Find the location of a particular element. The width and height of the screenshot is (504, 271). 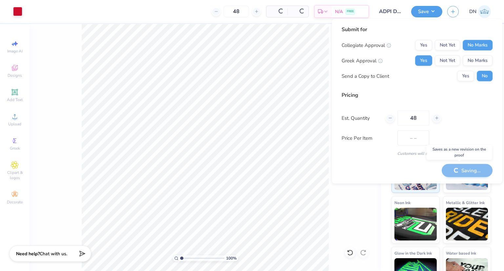

label: Est. Quantity is located at coordinates (361, 118).